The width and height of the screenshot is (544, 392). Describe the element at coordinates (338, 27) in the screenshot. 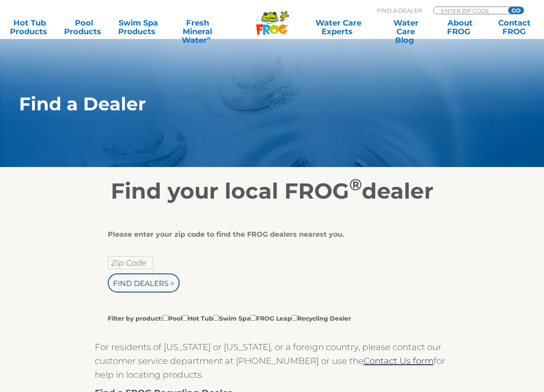

I see `a: Water CareExperts` at that location.